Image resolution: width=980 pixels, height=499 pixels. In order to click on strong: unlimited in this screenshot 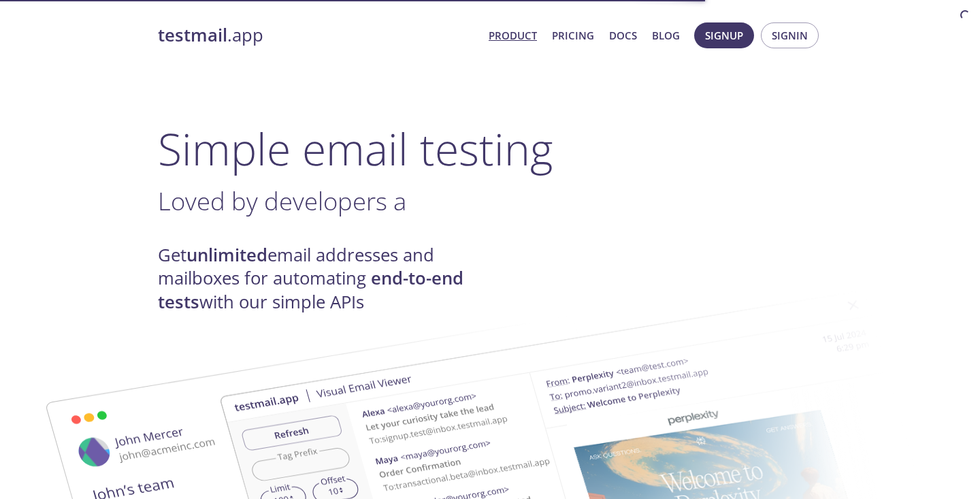, I will do `click(226, 255)`.